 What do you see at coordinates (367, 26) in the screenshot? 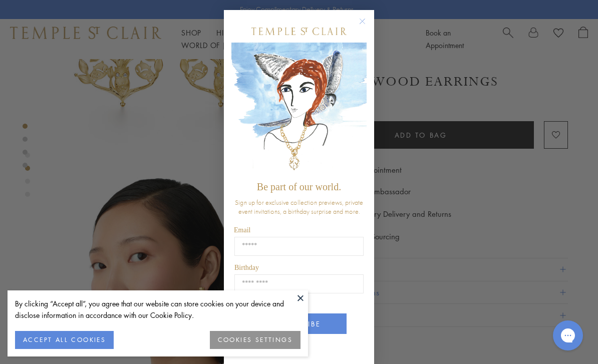
I see `button: Close dialog` at bounding box center [367, 26].